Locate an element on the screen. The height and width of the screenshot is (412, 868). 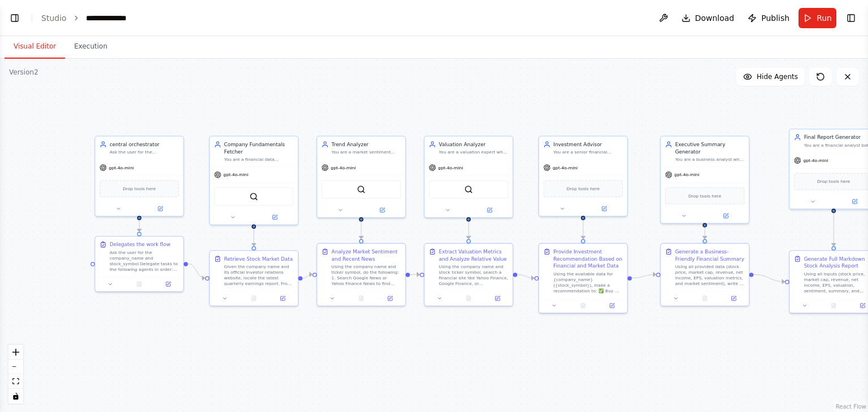
div: Version 2 is located at coordinates (24, 72).